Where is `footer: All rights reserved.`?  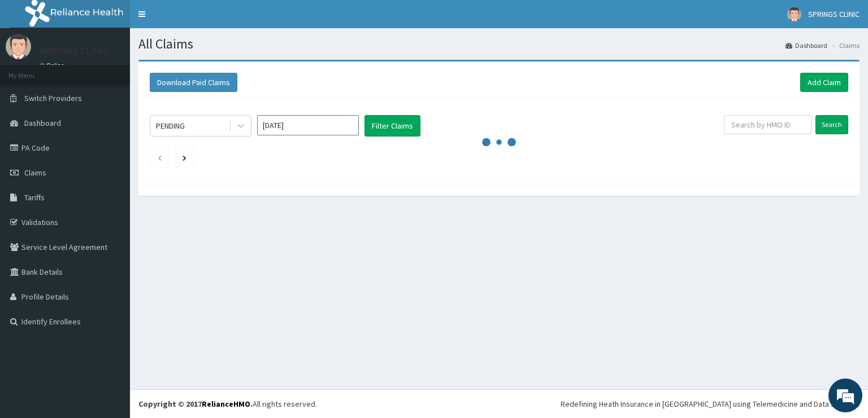 footer: All rights reserved. is located at coordinates (499, 404).